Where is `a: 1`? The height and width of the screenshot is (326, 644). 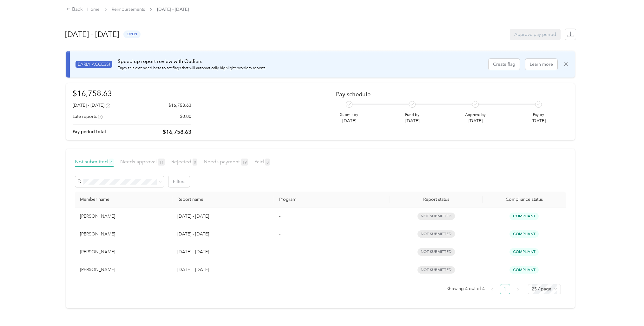
a: 1 is located at coordinates (505, 289).